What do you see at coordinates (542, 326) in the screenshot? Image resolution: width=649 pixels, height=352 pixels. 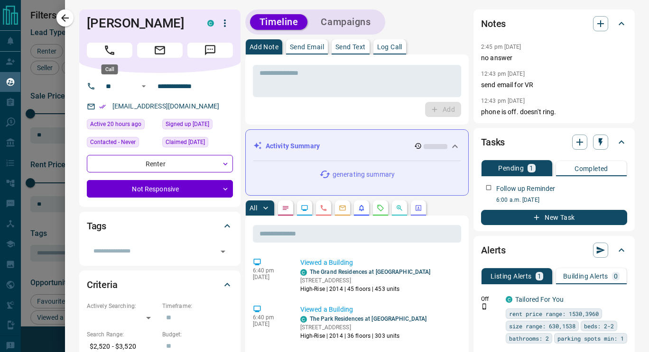 I see `span: size range: 630,1538` at bounding box center [542, 326].